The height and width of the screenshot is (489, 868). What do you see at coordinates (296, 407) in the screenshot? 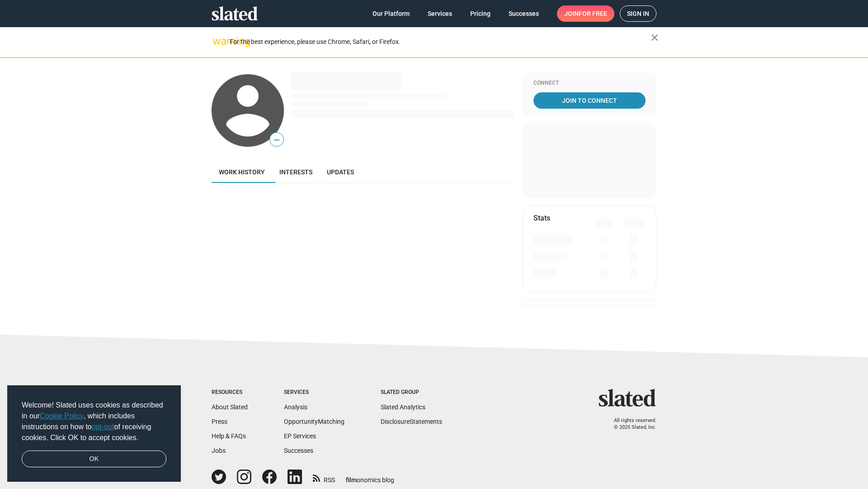
I see `a: Analysis` at bounding box center [296, 407].